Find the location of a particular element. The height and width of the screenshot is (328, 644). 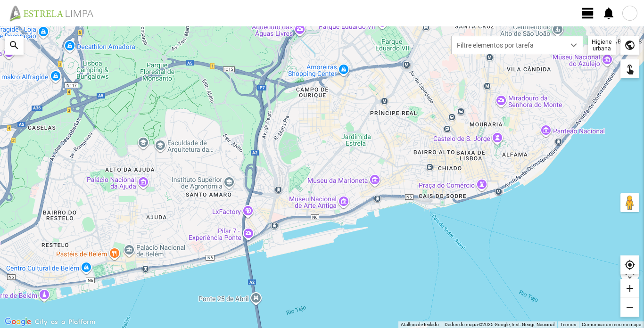

div: my_location is located at coordinates (630, 265).